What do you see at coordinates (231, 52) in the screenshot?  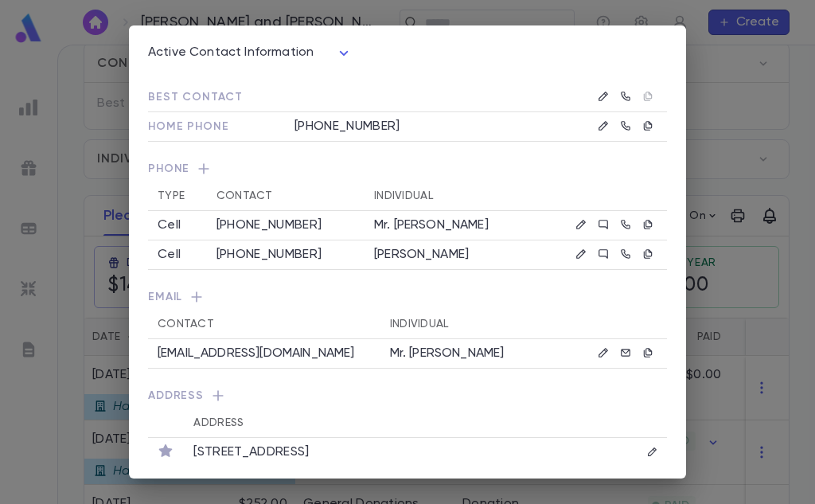 I see `span: Active Contact Information` at bounding box center [231, 52].